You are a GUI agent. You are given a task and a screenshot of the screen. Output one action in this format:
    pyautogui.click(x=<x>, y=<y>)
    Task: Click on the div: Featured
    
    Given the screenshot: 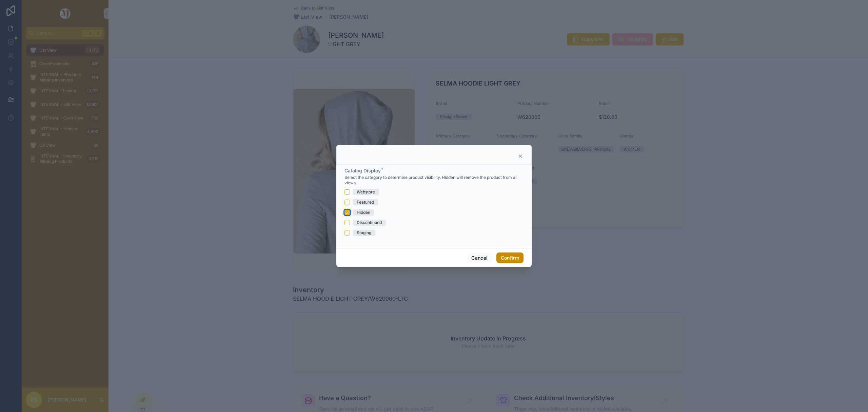 What is the action you would take?
    pyautogui.click(x=365, y=202)
    